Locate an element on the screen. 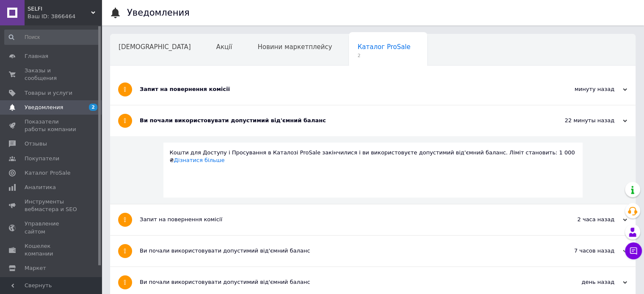 The width and height of the screenshot is (644, 294). div: Кошти для Доступу і Просування в Каталозі ProSale закінчилися і ви використовуєте допустимий від'... is located at coordinates (373, 157).